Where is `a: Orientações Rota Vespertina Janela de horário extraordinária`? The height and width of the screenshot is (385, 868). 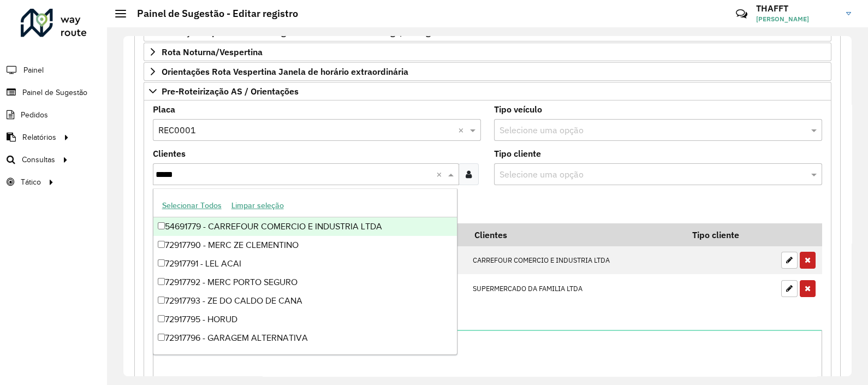
a: Orientações Rota Vespertina Janela de horário extraordinária is located at coordinates (487, 71).